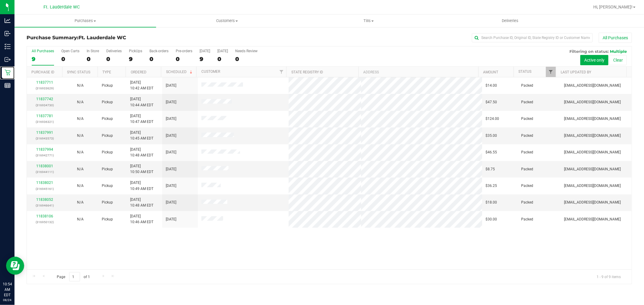 This screenshot has height=305, width=644. Describe the element at coordinates (45, 199) in the screenshot. I see `a: 11838052` at that location.